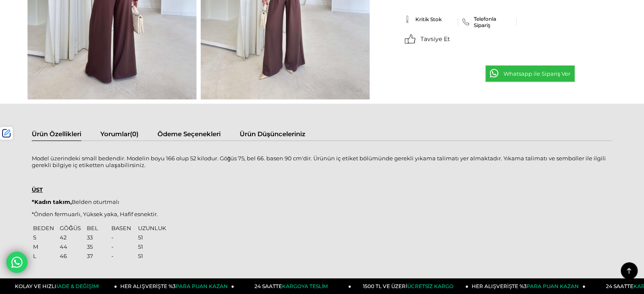  What do you see at coordinates (435, 39) in the screenshot?
I see `span: Tavsiye Et` at bounding box center [435, 39].